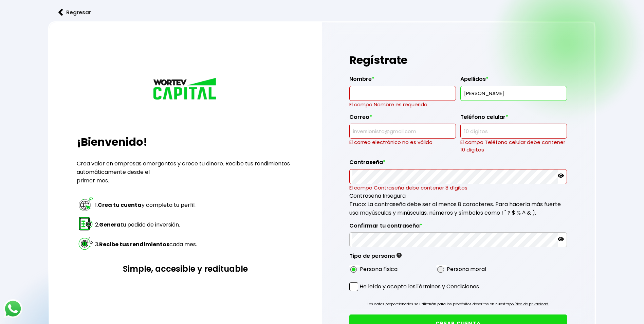 The image size is (644, 324). What do you see at coordinates (459, 164) in the screenshot?
I see `label: Contraseña` at bounding box center [459, 164].